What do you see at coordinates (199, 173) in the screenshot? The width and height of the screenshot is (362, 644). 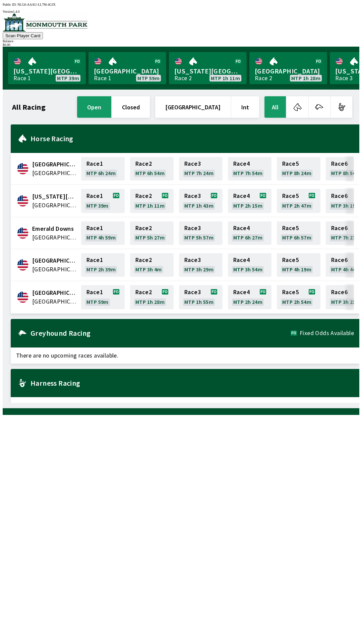 I see `span: MTP 7h 24m` at bounding box center [199, 173].